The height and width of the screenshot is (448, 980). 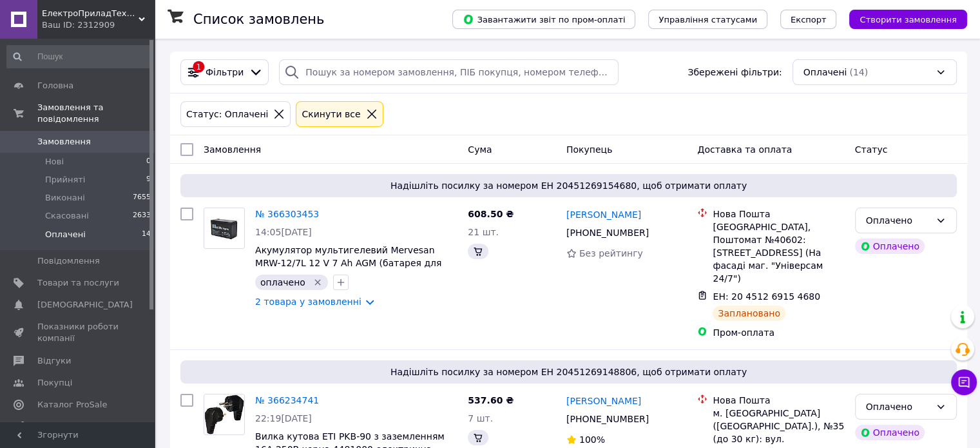 What do you see at coordinates (568, 186) in the screenshot?
I see `span: Надішліть посилку за номером ЕН 20451269154680, щоб отримати оплату` at bounding box center [568, 186].